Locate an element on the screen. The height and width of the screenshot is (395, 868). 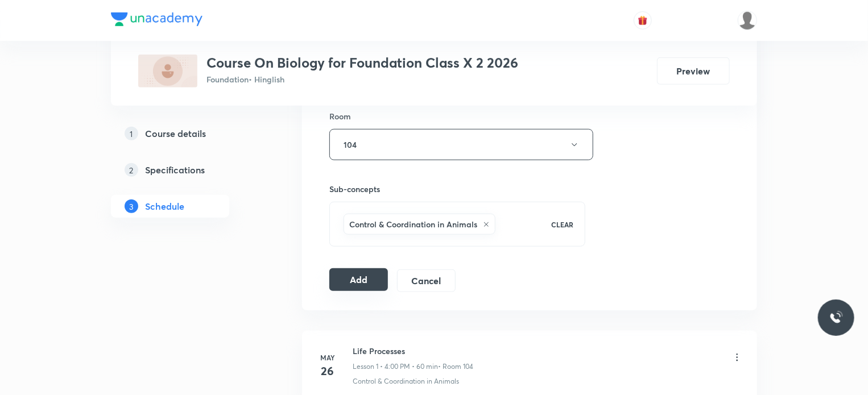
p: 2 is located at coordinates (132, 170).